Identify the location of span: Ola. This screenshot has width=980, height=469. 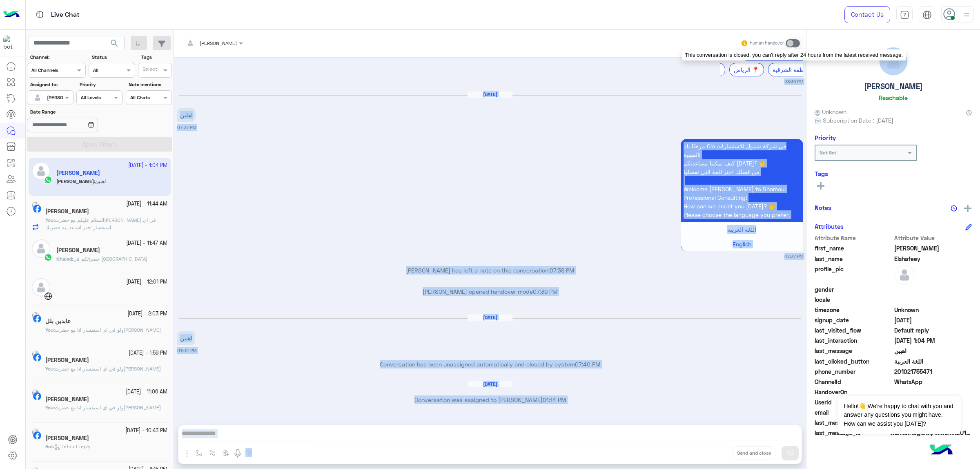
(933, 248).